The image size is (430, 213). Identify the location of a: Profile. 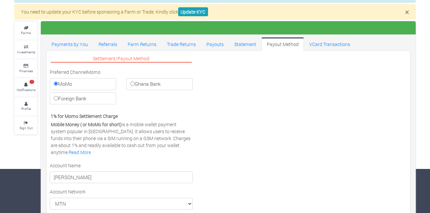
(26, 106).